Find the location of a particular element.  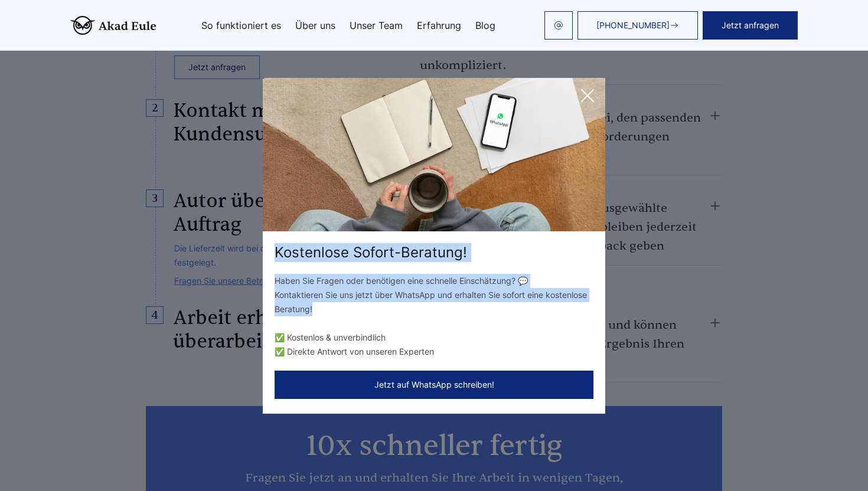

img: email is located at coordinates (558, 26).